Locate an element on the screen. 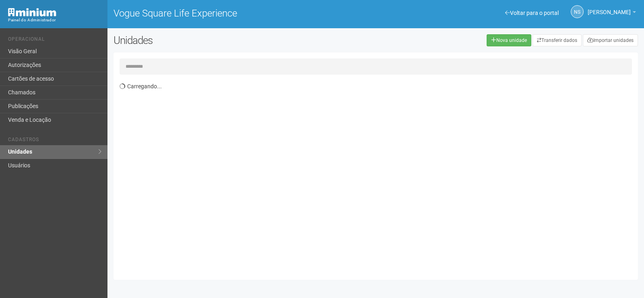 The image size is (644, 298). li: Cadastros is located at coordinates (55, 141).